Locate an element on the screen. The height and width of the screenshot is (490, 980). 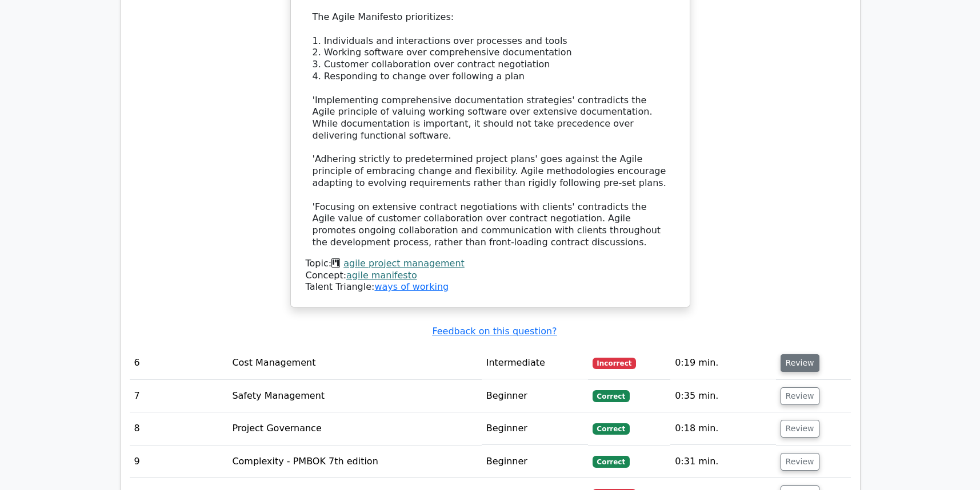
a: agile project management is located at coordinates (404, 264).